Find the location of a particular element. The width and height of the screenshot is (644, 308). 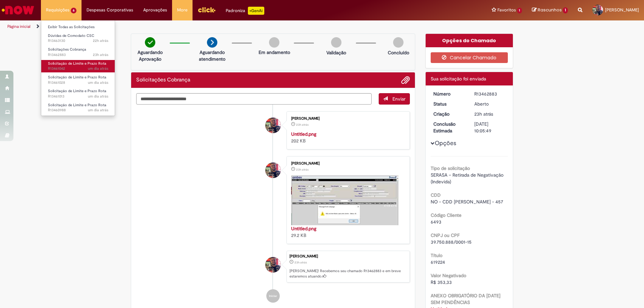

textarea: Digite sua mensagem aqui... is located at coordinates (254, 99).